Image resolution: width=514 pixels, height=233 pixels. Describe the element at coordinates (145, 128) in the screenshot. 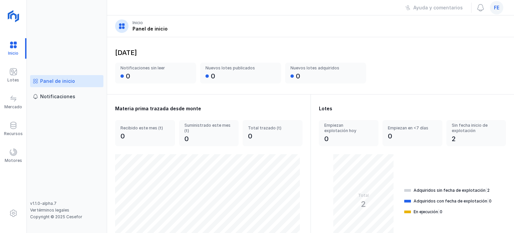

I see `div: Recibido este mes (t)` at that location.